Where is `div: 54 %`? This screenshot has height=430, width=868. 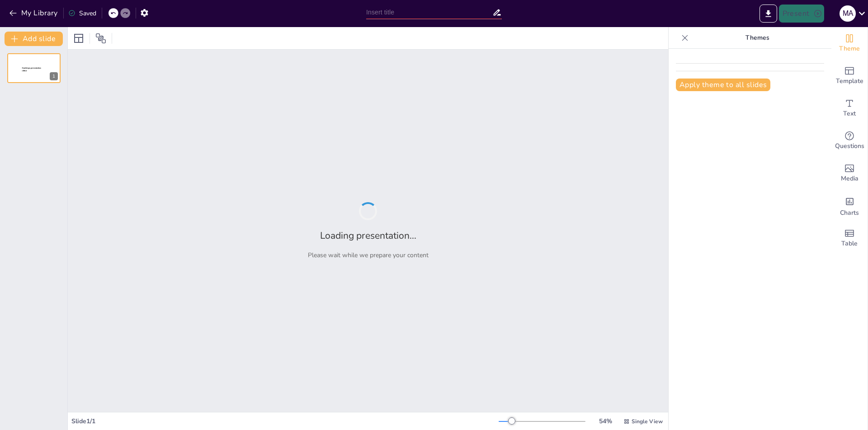
div: 54 % is located at coordinates (605, 421).